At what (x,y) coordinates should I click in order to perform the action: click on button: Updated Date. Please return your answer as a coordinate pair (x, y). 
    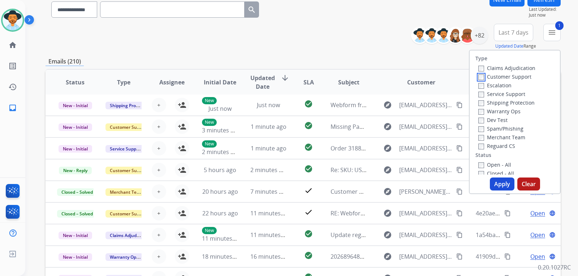
    Looking at the image, I should click on (509, 46).